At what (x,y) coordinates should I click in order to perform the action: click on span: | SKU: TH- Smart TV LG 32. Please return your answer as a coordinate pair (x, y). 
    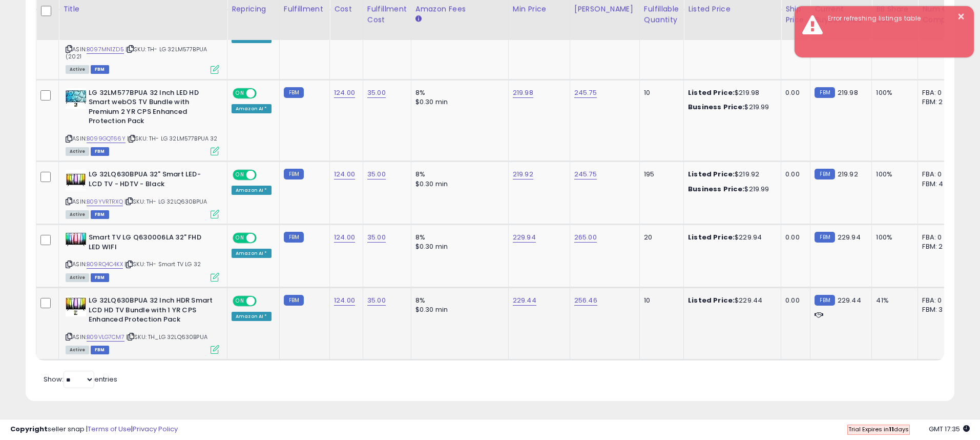
    Looking at the image, I should click on (162, 264).